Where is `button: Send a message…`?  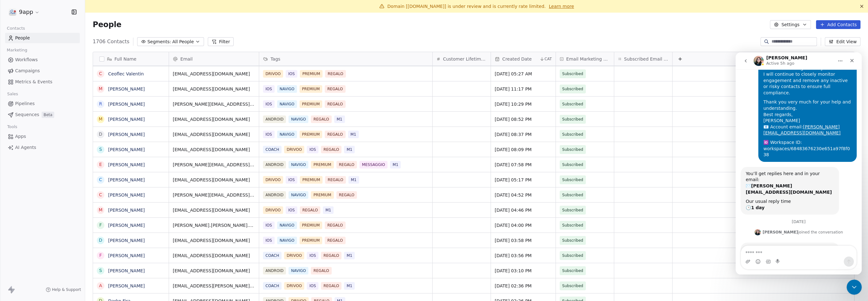 button: Send a message… is located at coordinates (113, 209).